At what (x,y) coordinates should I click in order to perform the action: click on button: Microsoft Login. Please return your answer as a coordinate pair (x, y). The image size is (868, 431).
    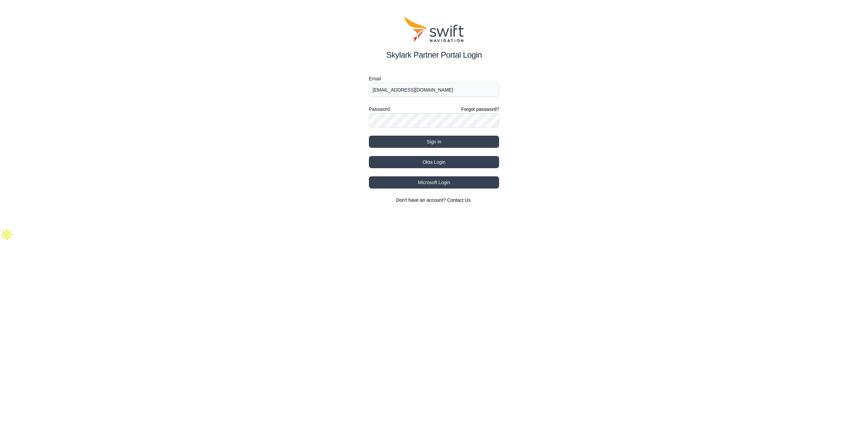
    Looking at the image, I should click on (434, 183).